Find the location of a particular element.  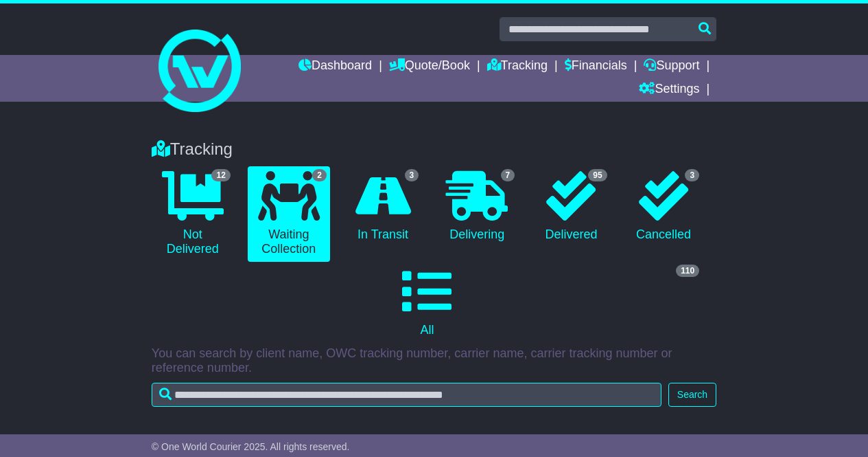

a: 95 Delivered is located at coordinates (571, 207).